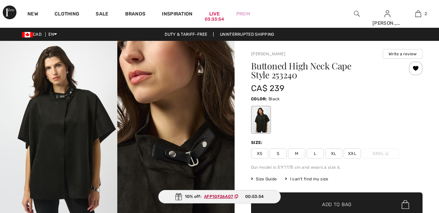 This screenshot has width=439, height=213. Describe the element at coordinates (387, 13) in the screenshot. I see `a: Sign In` at that location.